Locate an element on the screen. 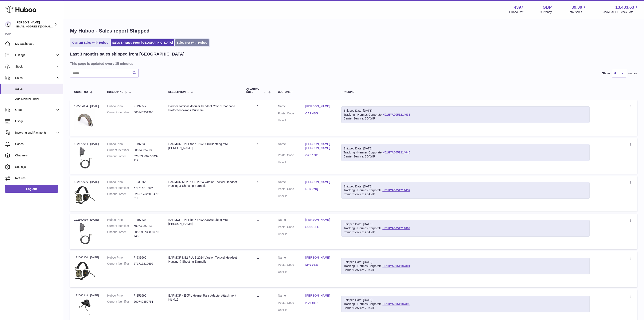 This screenshot has height=320, width=644. strong: GBP is located at coordinates (547, 7).